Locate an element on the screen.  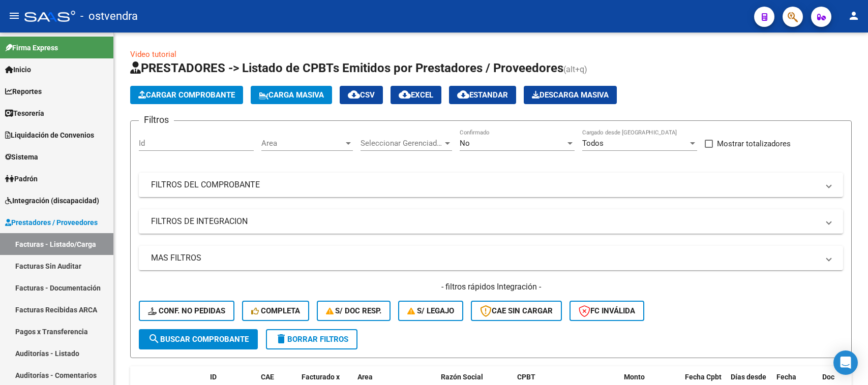
span: No is located at coordinates (465, 144).